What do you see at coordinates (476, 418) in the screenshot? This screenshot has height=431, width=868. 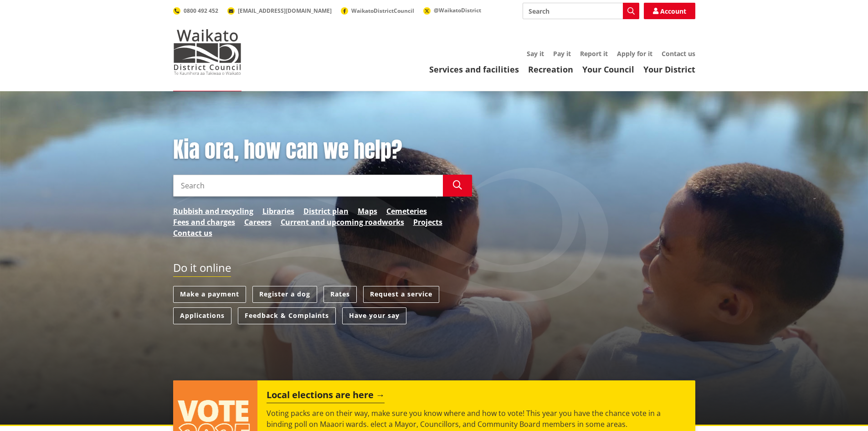 I see `p: Voting packs are on their way, make sure you know where and how to vote! This year you have the c...` at bounding box center [476, 418].